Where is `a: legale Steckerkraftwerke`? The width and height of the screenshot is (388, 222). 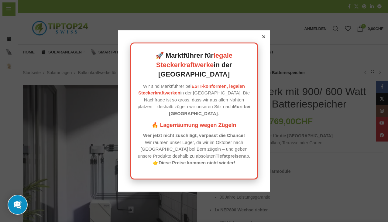 a: legale Steckerkraftwerke is located at coordinates (194, 60).